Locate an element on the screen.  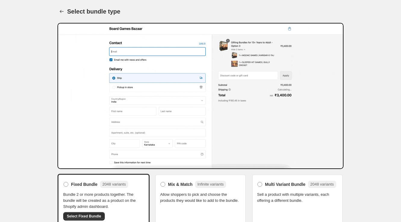
span: Allow shoppers to pick and choose the products they would like to add to the bundle. is located at coordinates (200, 197).